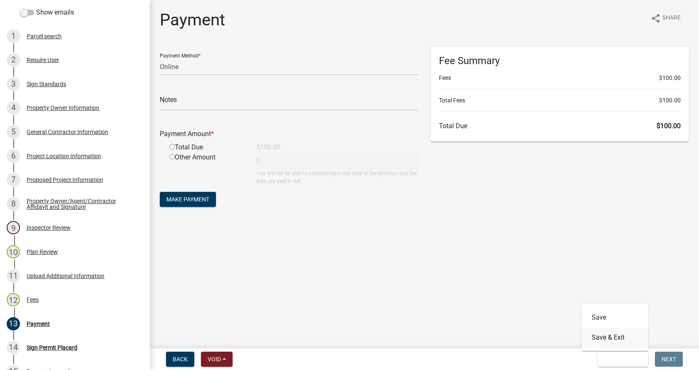  I want to click on span: Save & Exit, so click(620, 359).